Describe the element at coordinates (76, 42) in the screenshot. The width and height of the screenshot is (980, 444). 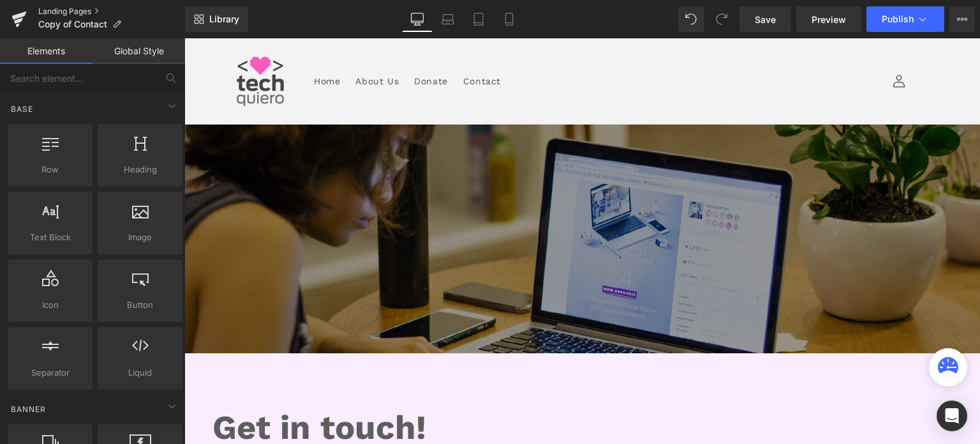
I see `img: Techquiero` at that location.